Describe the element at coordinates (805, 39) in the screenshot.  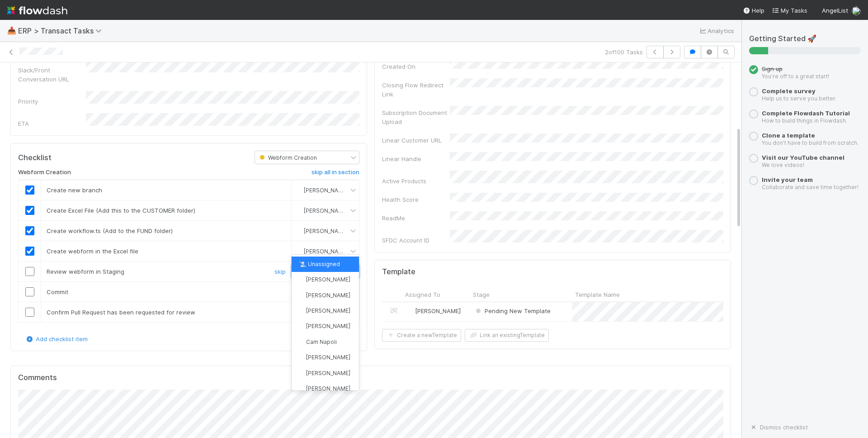
I see `h5: Getting Started 🚀` at that location.